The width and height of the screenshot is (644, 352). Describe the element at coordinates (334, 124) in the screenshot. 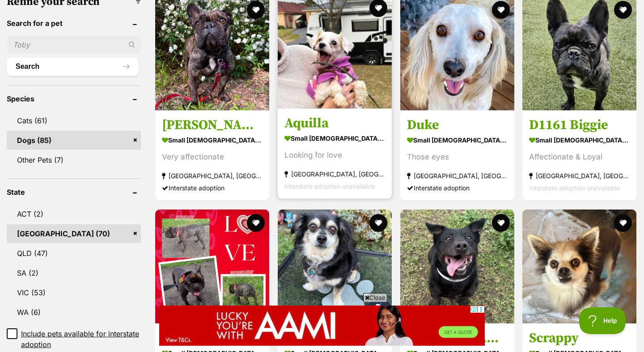

I see `h3: Aquilla` at that location.